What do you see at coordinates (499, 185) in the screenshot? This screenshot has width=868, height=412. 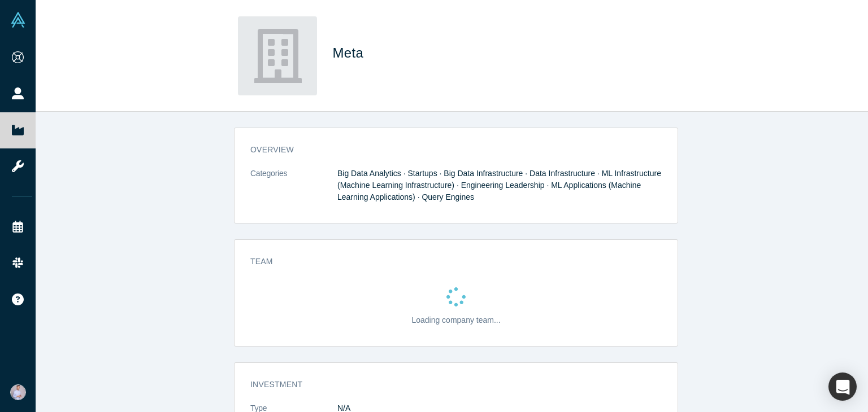 I see `span: Big Data Analytics · Startups · Big Data Infrastructure · Data Infrastructure · ML Infrastructure...` at bounding box center [499, 185].